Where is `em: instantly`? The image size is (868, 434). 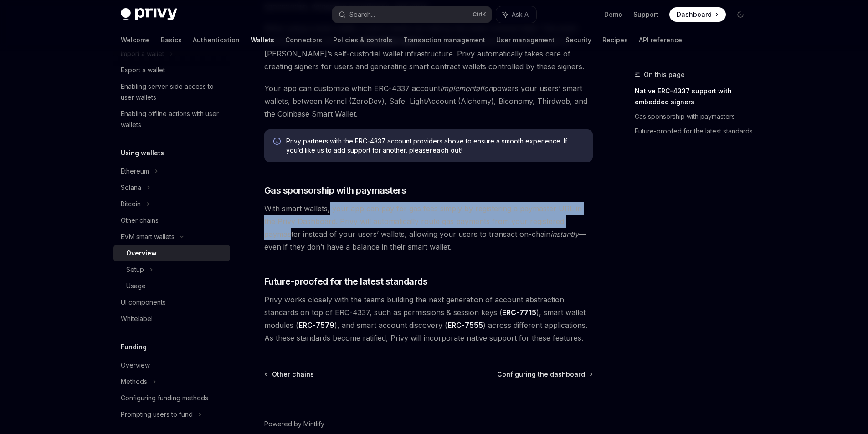 em: instantly is located at coordinates (565, 234).